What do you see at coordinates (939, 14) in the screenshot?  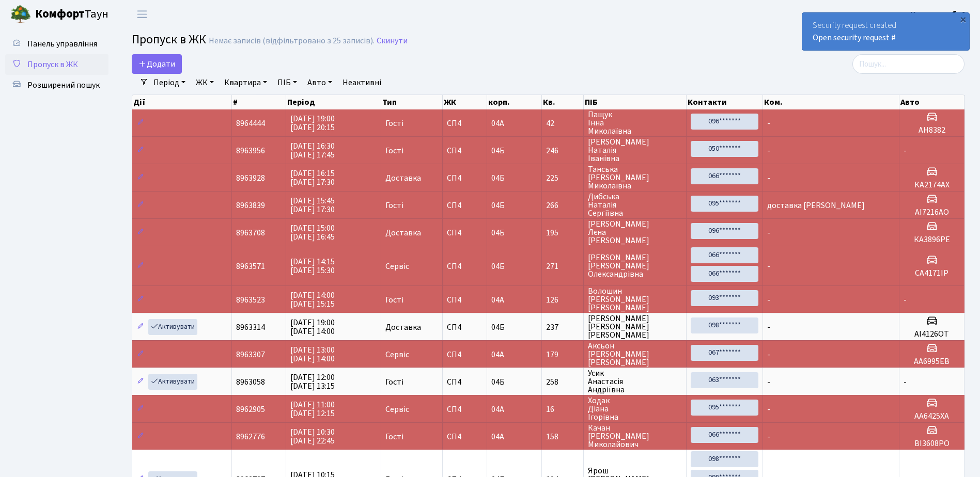 I see `a: Консьєрж б. 4.` at bounding box center [939, 14].